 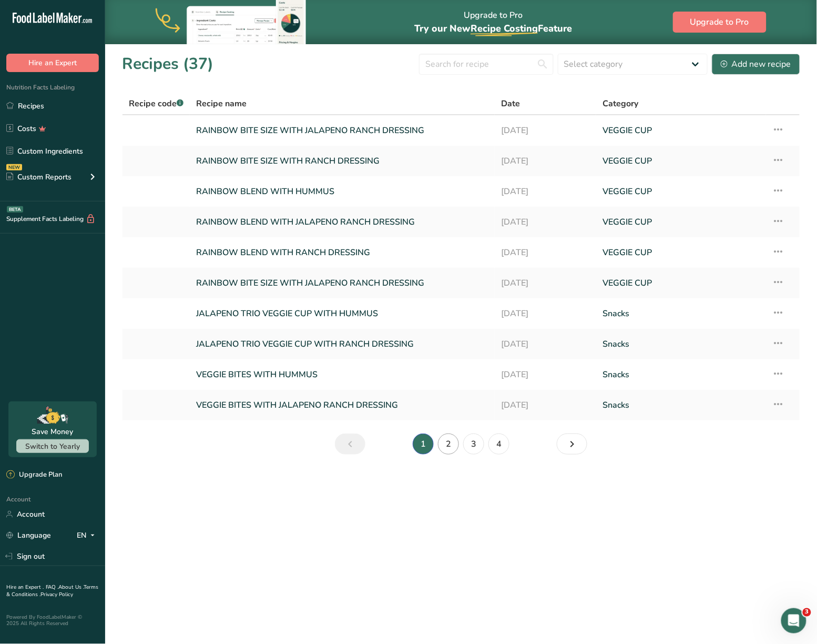 I want to click on button: Hire an Expert, so click(x=52, y=63).